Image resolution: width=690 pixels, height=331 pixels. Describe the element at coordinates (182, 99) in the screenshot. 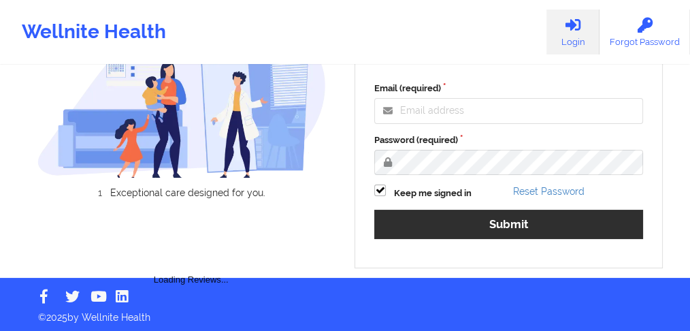

I see `img: wellnite-auth-hero_200.c722682e.png` at that location.